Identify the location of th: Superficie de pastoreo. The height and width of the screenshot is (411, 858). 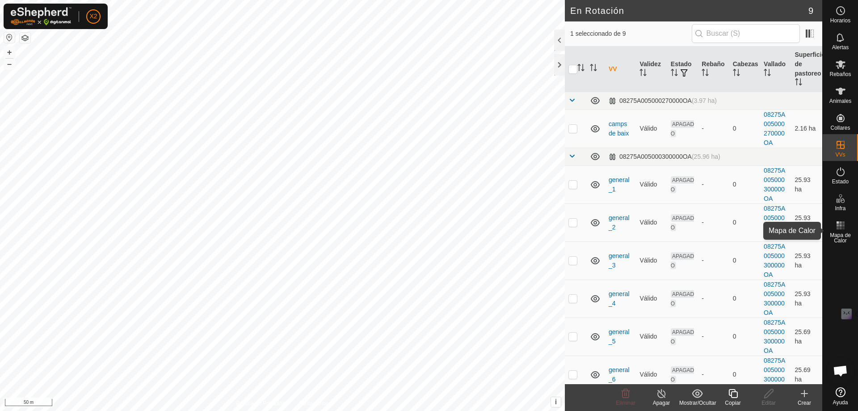
(806, 69).